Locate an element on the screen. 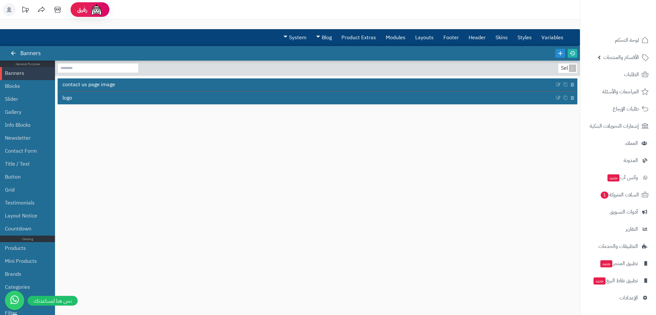  span: طلبات الإرجاع is located at coordinates (626, 109).